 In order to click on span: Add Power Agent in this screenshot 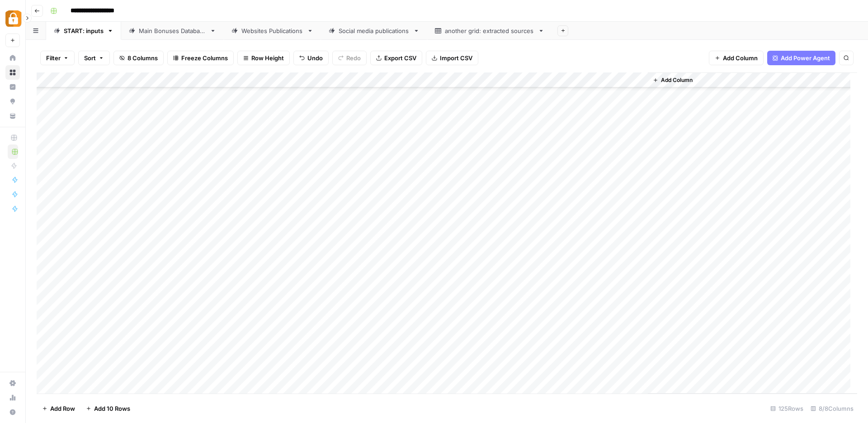, I will do `click(805, 58)`.